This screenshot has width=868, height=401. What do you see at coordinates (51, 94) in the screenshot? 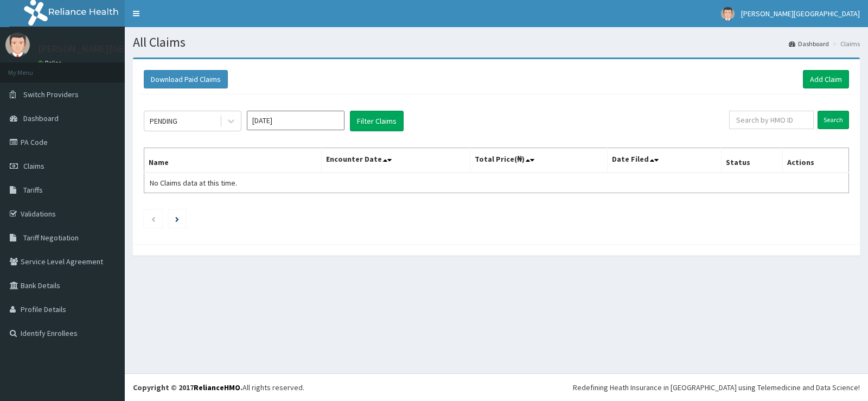
I see `span: Switch Providers` at bounding box center [51, 94].